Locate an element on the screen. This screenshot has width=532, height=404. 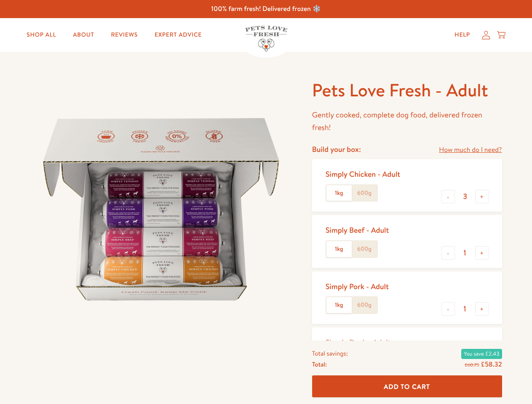
s: £60.75 is located at coordinates (472, 364).